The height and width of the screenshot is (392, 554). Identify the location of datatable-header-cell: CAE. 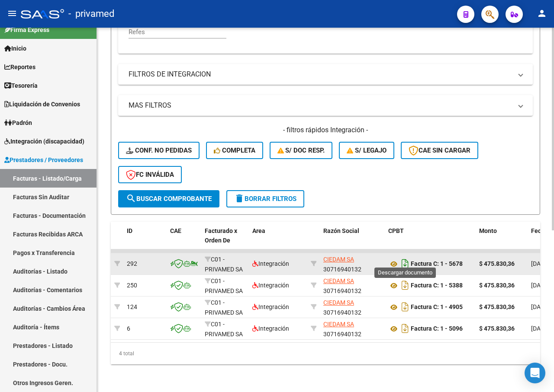
(184, 241).